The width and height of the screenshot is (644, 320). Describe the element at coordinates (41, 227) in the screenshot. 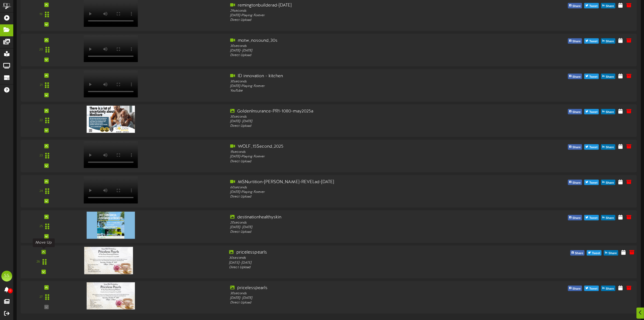

I see `div: 25` at that location.